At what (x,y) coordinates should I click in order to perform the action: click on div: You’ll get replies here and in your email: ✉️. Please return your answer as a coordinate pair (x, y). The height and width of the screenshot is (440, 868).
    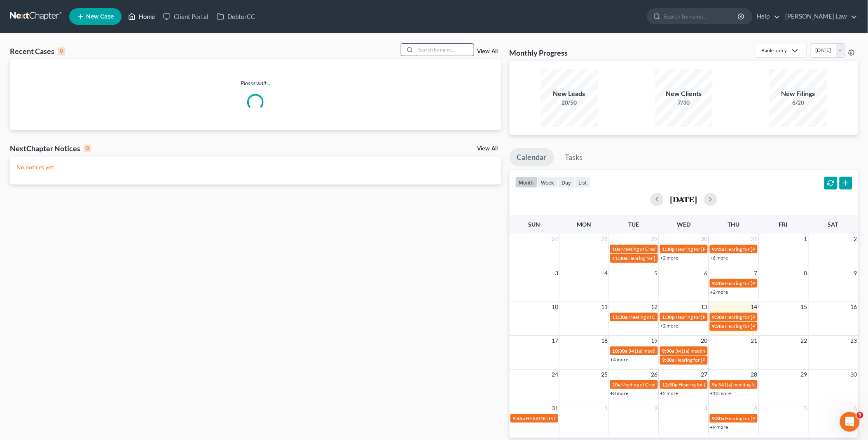
    Looking at the image, I should click on (71, 56).